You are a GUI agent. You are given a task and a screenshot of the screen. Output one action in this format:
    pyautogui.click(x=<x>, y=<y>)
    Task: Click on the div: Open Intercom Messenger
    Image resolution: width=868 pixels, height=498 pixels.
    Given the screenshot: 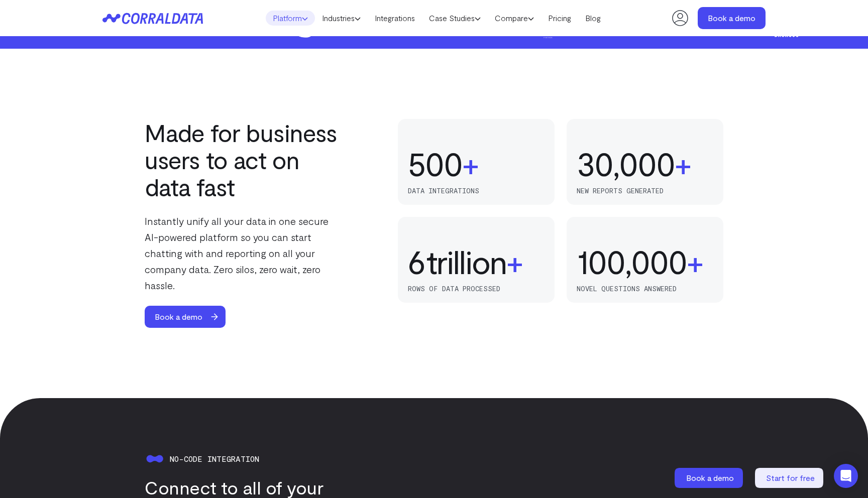 What is the action you would take?
    pyautogui.click(x=846, y=476)
    